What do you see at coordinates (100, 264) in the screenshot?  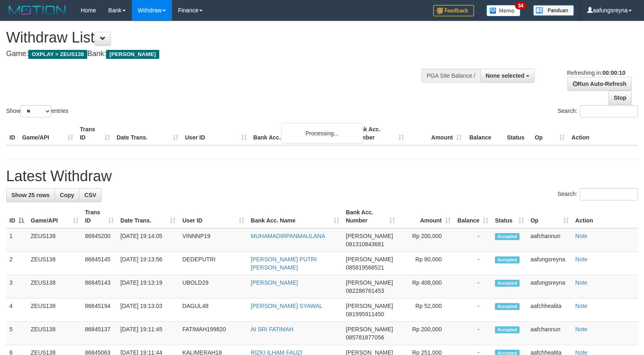 I see `td: 86845145` at bounding box center [100, 264].